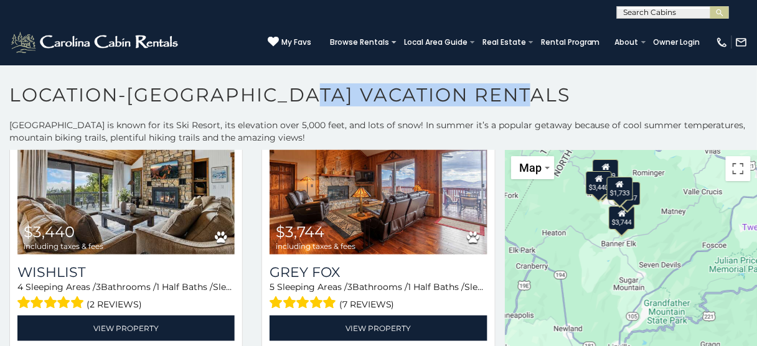 This screenshot has height=346, width=757. Describe the element at coordinates (741, 42) in the screenshot. I see `img: mail-regular-white.png` at that location.